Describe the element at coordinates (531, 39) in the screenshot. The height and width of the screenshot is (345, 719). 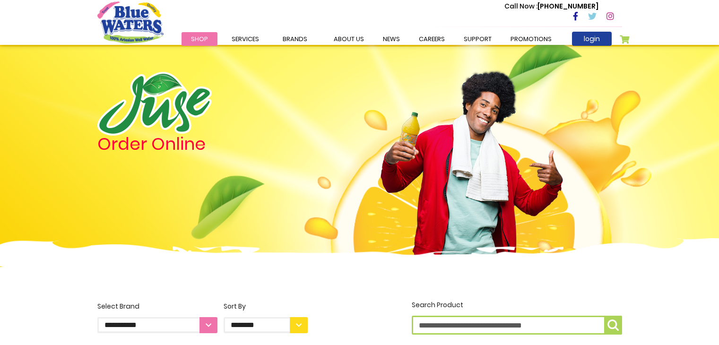
I see `a: Promotions` at that location.